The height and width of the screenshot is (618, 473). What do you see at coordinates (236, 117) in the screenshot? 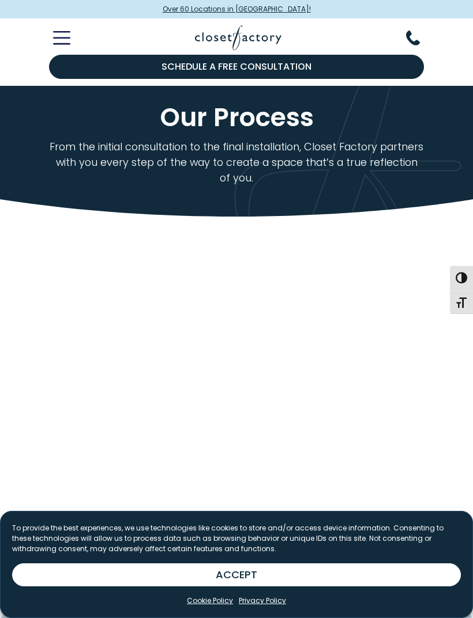
I see `h1: Our Process` at bounding box center [236, 117].